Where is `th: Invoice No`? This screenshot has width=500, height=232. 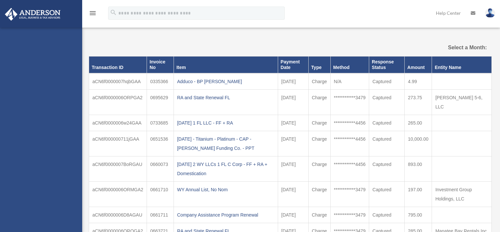 th: Invoice No is located at coordinates (160, 65).